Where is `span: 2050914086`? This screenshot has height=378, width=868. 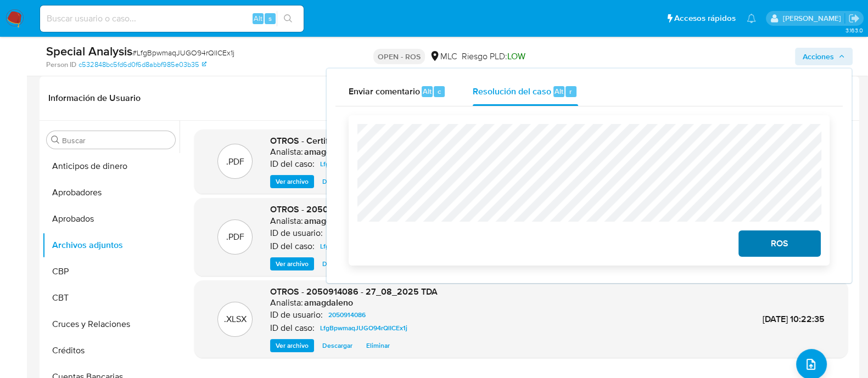 span: 2050914086 is located at coordinates (348, 315).